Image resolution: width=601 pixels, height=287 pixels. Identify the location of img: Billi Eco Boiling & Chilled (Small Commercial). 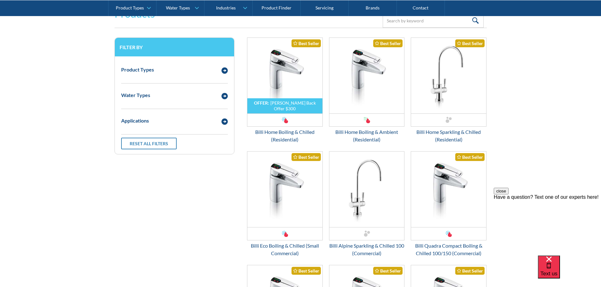
(285, 190).